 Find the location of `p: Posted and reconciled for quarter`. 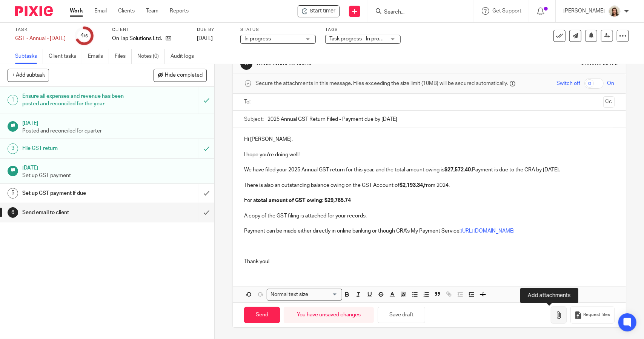

p: Posted and reconciled for quarter is located at coordinates (114, 131).